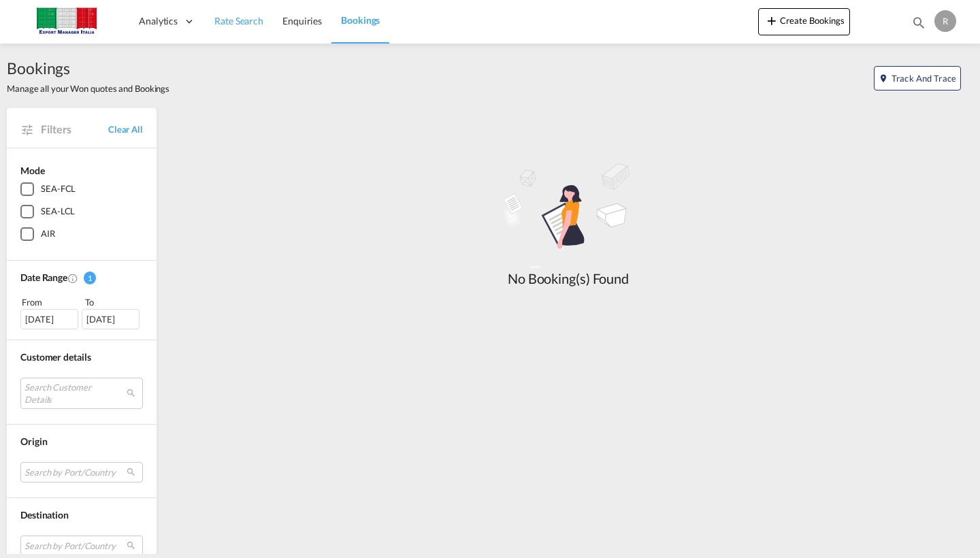 The width and height of the screenshot is (980, 558). Describe the element at coordinates (82, 212) in the screenshot. I see `md-checkbox: SEA-LCL` at that location.